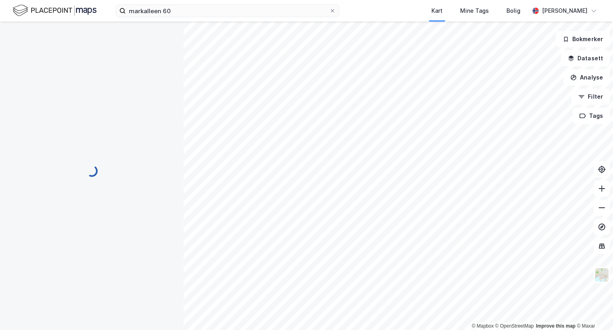 The height and width of the screenshot is (330, 613). What do you see at coordinates (602, 275) in the screenshot?
I see `img: Z` at bounding box center [602, 275].